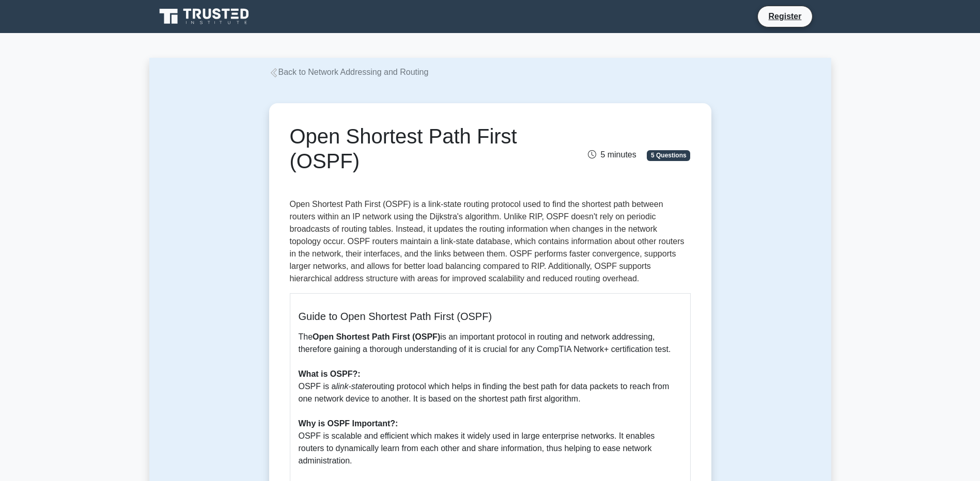 The width and height of the screenshot is (980, 481). Describe the element at coordinates (490, 241) in the screenshot. I see `p: Open Shortest Path First (OSPF) is a link-state routing protocol used to find the shortest path b...` at that location.